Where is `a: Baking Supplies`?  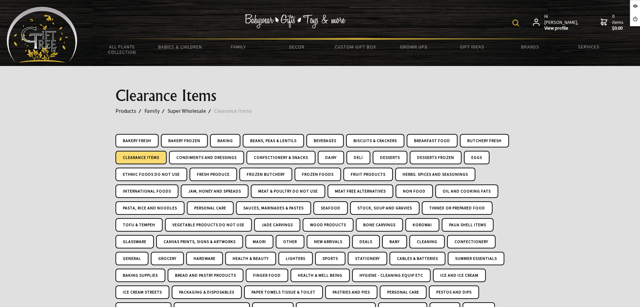
a: Baking Supplies is located at coordinates (140, 276).